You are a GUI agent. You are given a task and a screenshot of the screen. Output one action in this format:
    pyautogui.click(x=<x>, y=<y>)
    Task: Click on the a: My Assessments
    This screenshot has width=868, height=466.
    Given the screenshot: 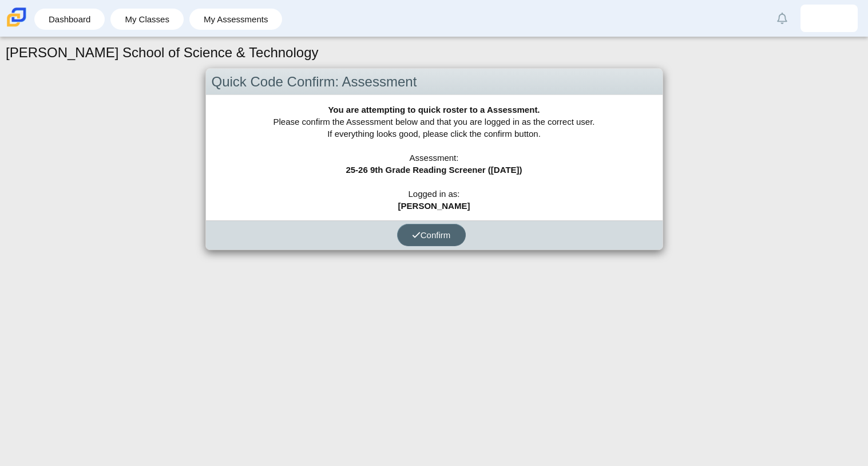 What is the action you would take?
    pyautogui.click(x=236, y=19)
    